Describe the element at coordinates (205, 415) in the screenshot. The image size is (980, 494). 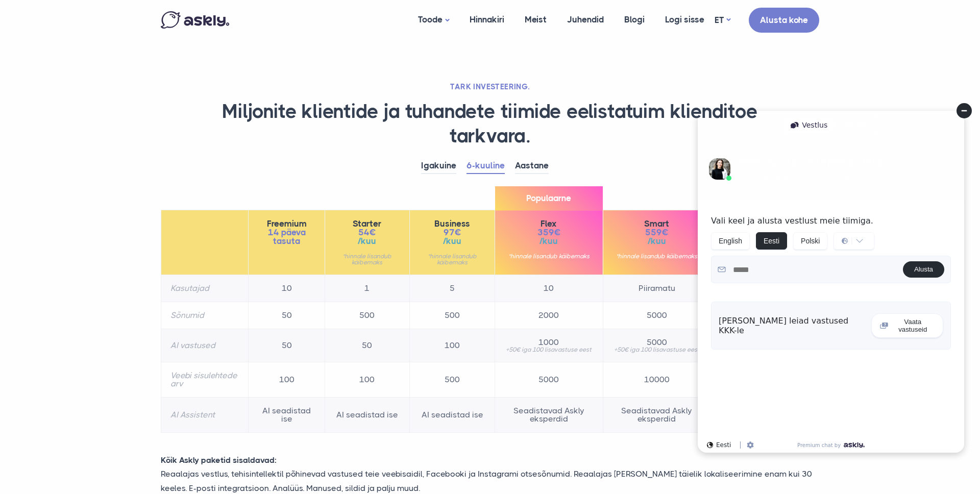
I see `th: AI Assistent` at that location.